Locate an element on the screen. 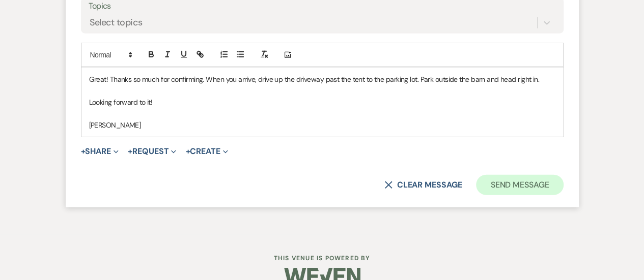 This screenshot has width=644, height=280. button: Clear message is located at coordinates (424, 185).